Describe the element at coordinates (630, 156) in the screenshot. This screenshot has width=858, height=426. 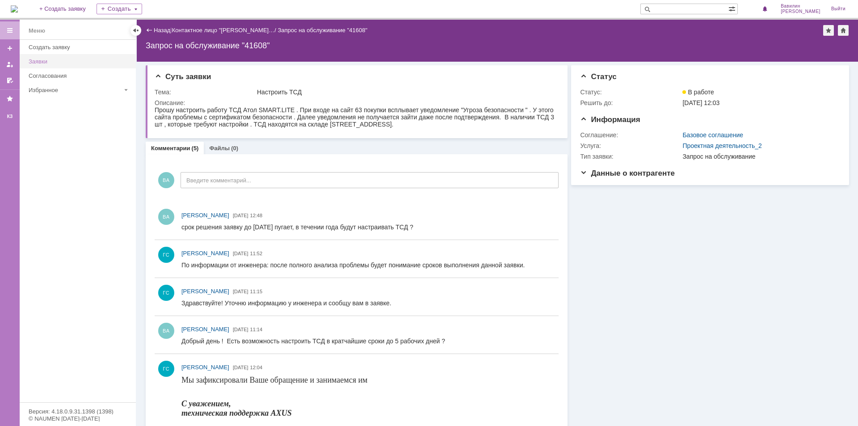
I see `div: Тип заявки:` at that location.